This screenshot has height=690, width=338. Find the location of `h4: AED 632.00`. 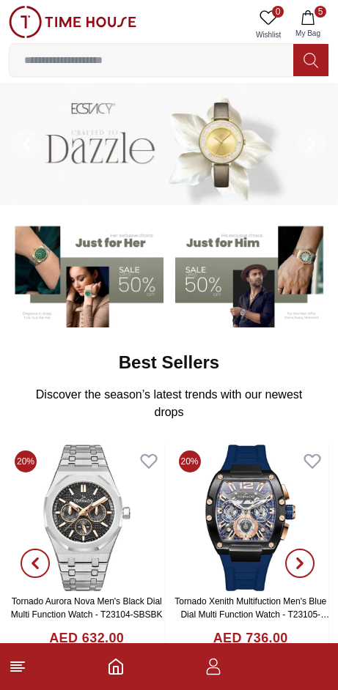

h4: AED 632.00 is located at coordinates (86, 638).